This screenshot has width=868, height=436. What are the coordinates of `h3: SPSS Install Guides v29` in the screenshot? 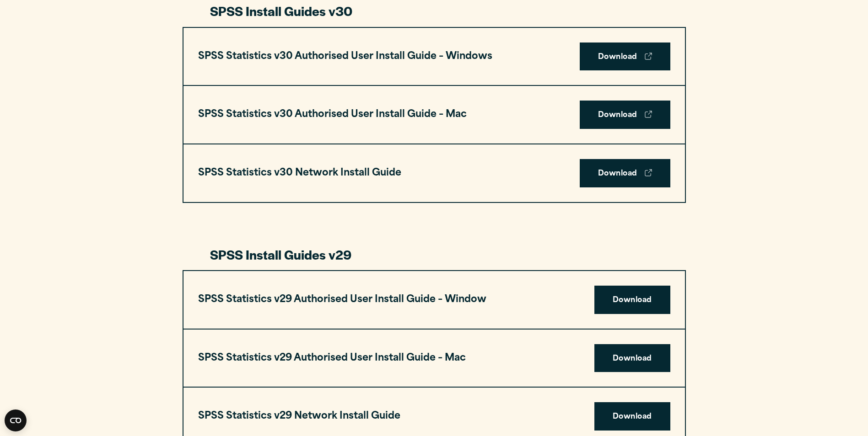 It's located at (434, 255).